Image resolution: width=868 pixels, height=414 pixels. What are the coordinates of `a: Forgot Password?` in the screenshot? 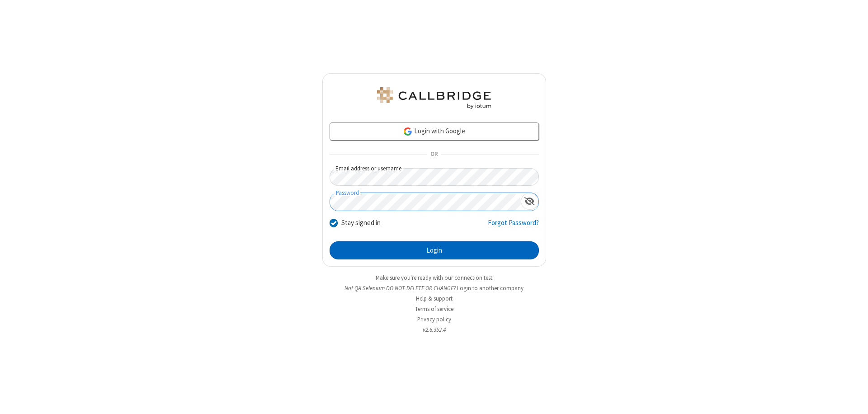 It's located at (513, 226).